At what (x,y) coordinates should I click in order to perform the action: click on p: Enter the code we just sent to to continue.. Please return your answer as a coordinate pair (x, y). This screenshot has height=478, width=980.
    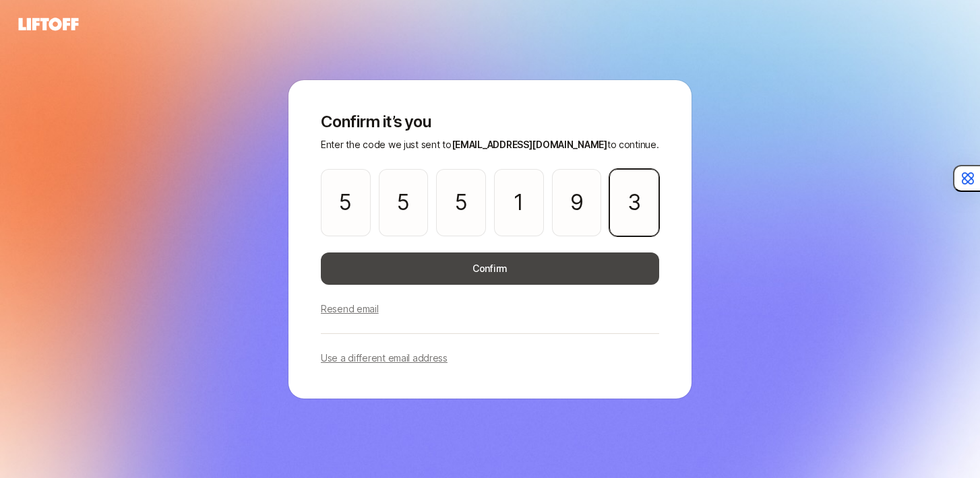
    Looking at the image, I should click on (490, 144).